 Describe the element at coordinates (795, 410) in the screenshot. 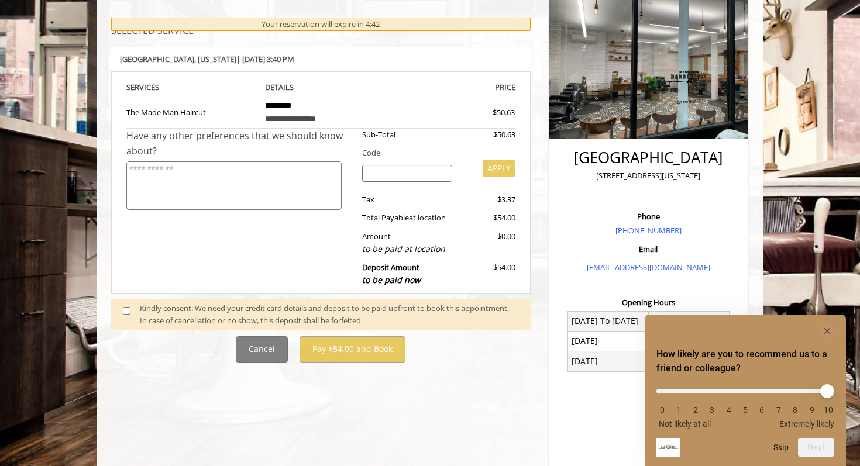

I see `li: 8` at that location.